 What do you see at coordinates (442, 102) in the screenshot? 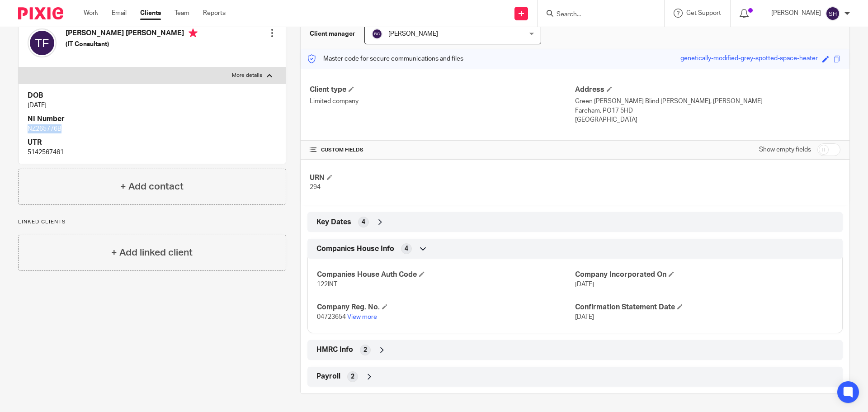
I see `p: Limited company` at bounding box center [442, 102].